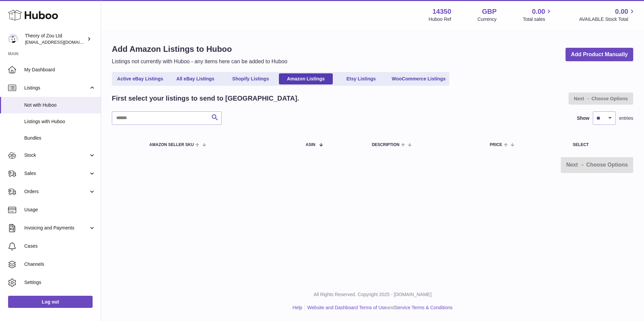 The width and height of the screenshot is (644, 321). What do you see at coordinates (60, 210) in the screenshot?
I see `span: Usage` at bounding box center [60, 210].